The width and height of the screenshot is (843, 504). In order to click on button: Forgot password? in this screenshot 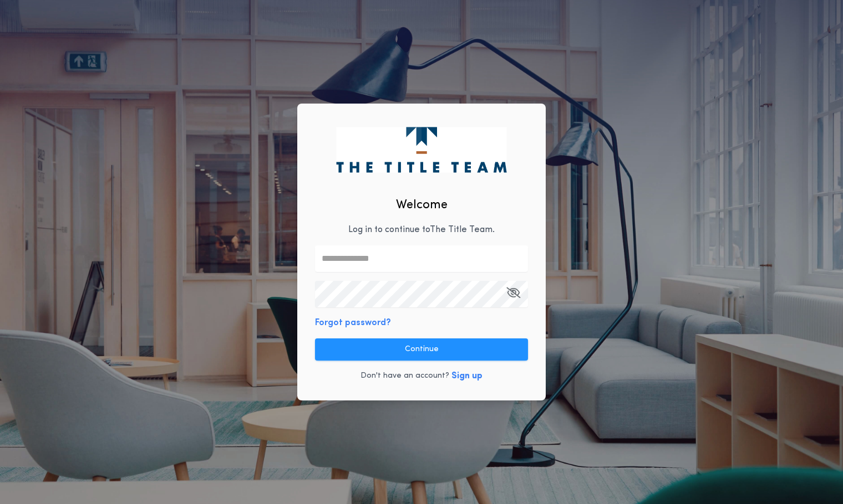, I will do `click(352, 323)`.